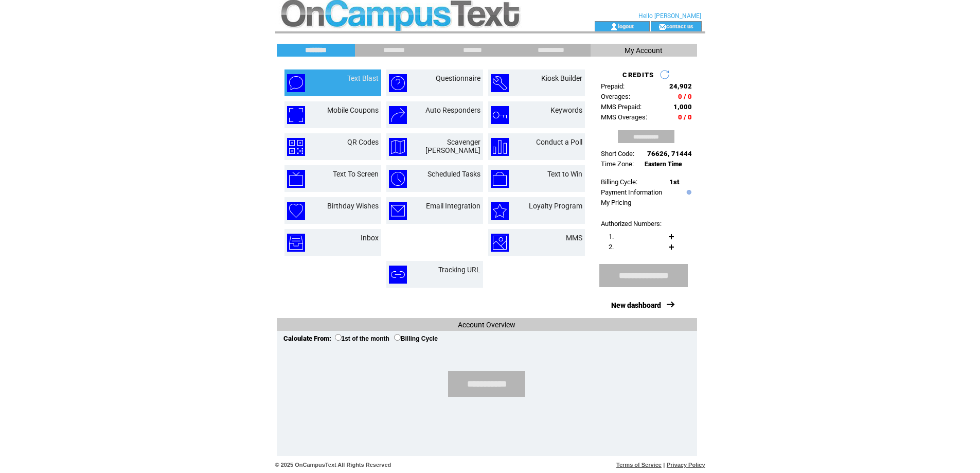  Describe the element at coordinates (638, 74) in the screenshot. I see `span: CREDITS` at that location.